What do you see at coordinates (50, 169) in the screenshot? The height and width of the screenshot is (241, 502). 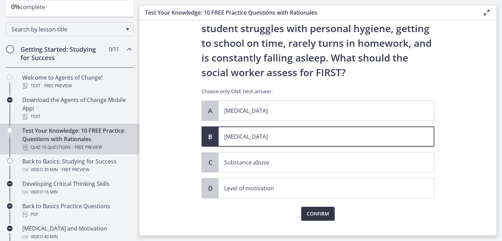 I see `span: · 35 min` at bounding box center [50, 169].